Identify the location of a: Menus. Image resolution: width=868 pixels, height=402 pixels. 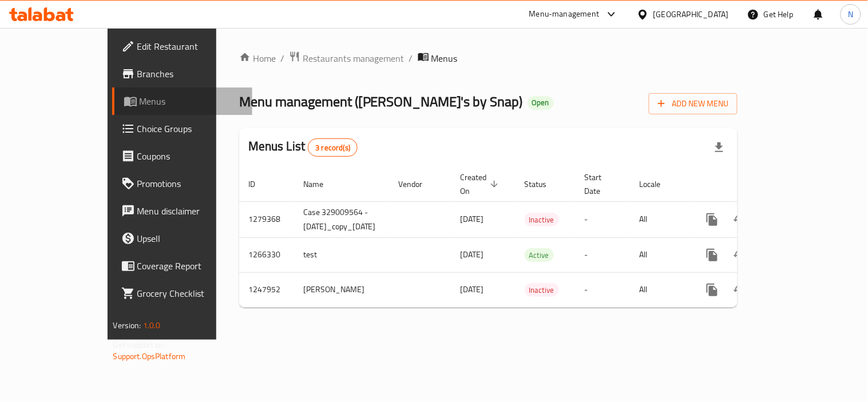
(182, 101).